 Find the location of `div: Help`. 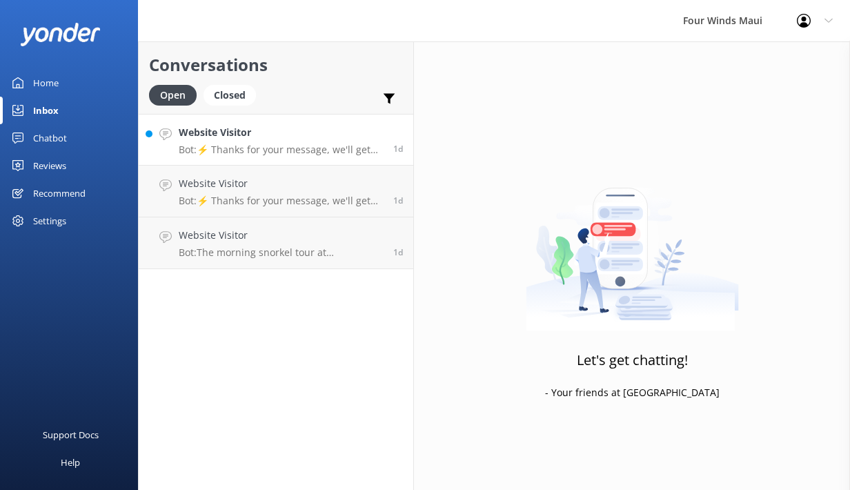

div: Help is located at coordinates (70, 462).